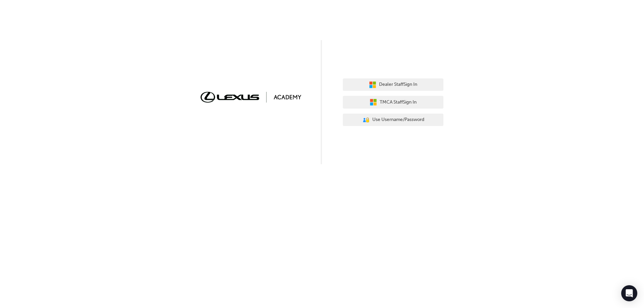 This screenshot has height=308, width=644. What do you see at coordinates (251, 97) in the screenshot?
I see `img: Trak` at bounding box center [251, 97].